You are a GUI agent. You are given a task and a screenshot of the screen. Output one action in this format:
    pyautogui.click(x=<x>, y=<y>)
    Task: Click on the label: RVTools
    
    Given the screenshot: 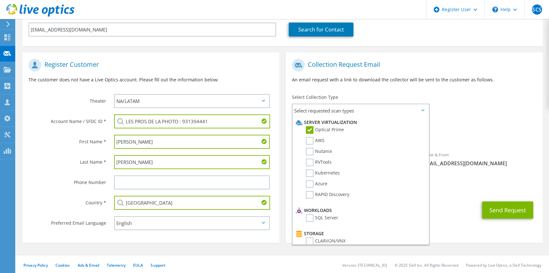 What is the action you would take?
    pyautogui.click(x=319, y=162)
    